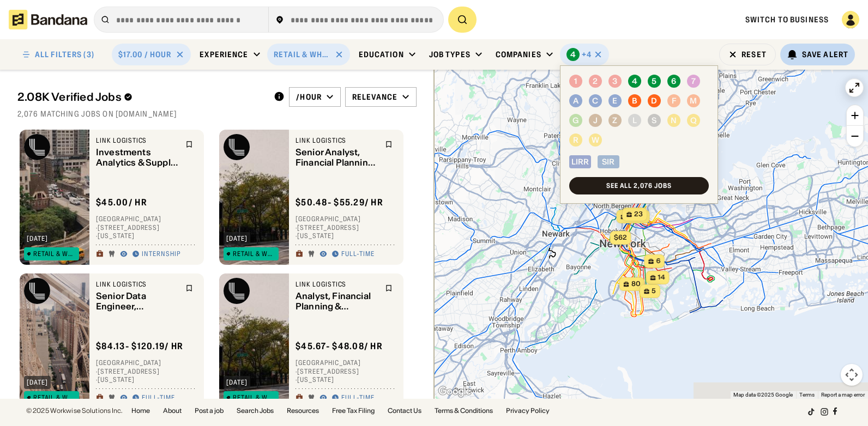  Describe the element at coordinates (673, 81) in the screenshot. I see `div: 6` at that location.